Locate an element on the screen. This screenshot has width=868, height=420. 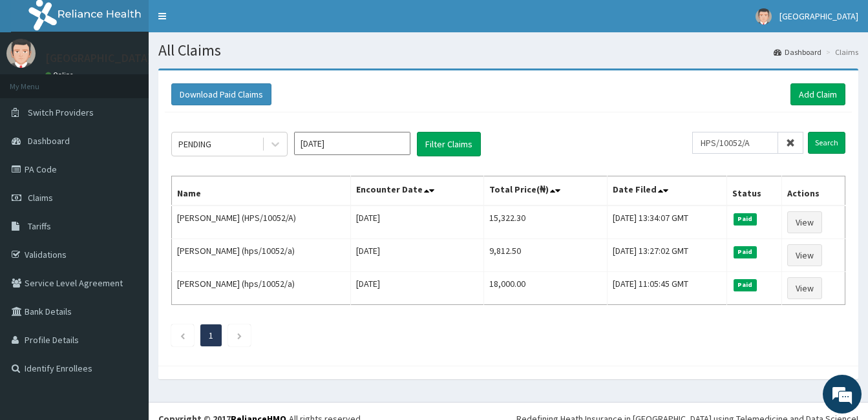
span: Dashboard is located at coordinates (49, 141).